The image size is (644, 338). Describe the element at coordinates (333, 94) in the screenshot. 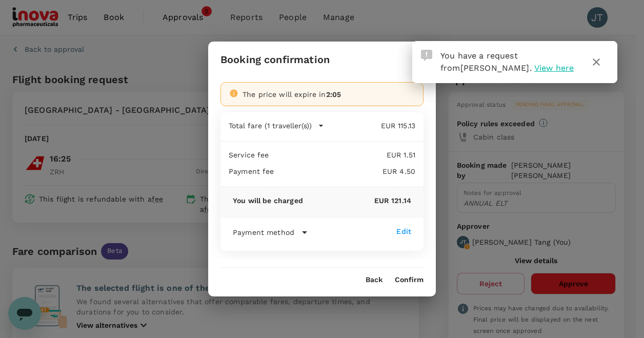

I see `span: 2:05` at that location.